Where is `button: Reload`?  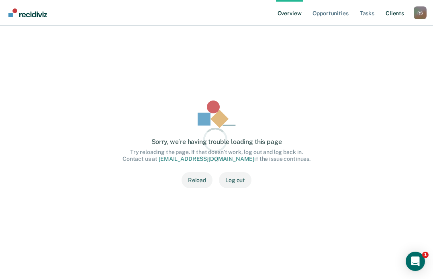
button: Reload is located at coordinates (197, 180).